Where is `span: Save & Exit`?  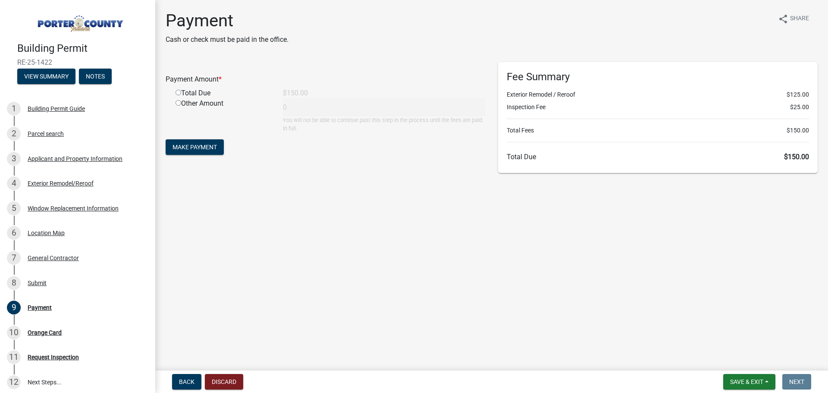
span: Save & Exit is located at coordinates (747, 382).